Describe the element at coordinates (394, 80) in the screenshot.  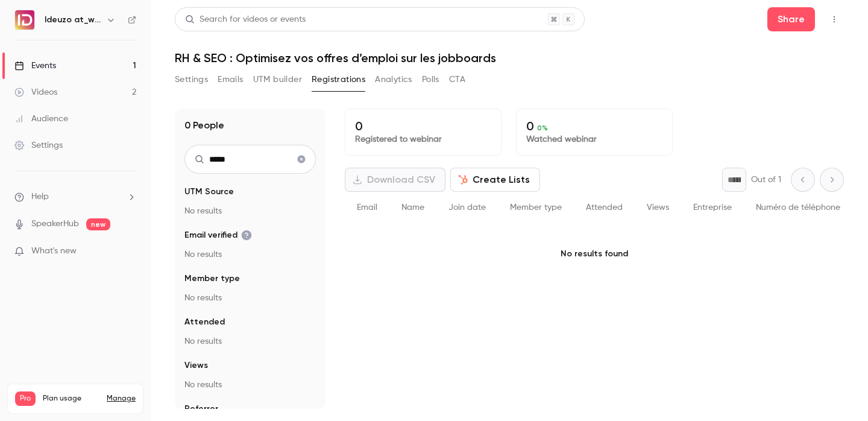
I see `button: Analytics` at that location.